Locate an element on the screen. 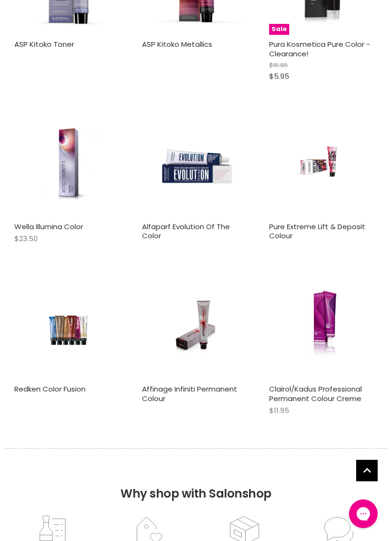 Image resolution: width=392 pixels, height=541 pixels. span: $15.95 is located at coordinates (278, 65).